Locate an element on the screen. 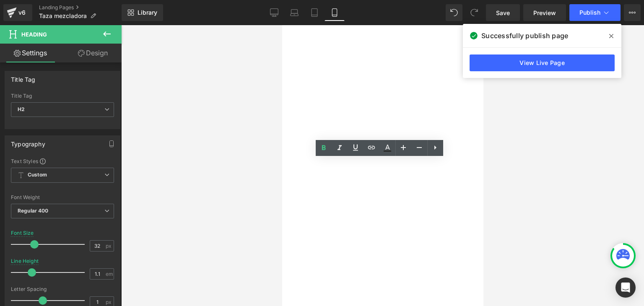 The width and height of the screenshot is (644, 306). div: Font Size is located at coordinates (22, 233).